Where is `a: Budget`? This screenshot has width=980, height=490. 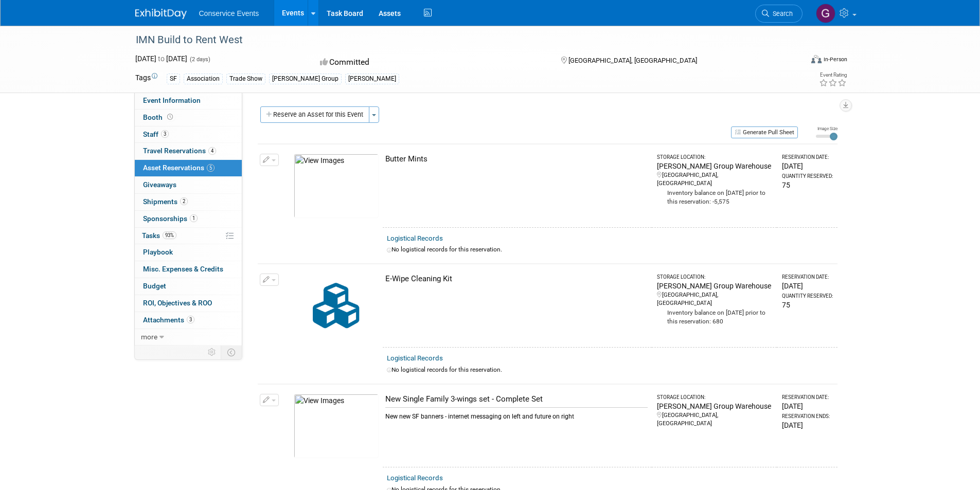 a: Budget is located at coordinates (189, 286).